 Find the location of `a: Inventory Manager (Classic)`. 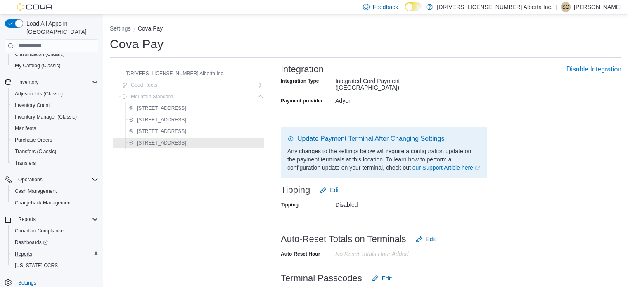

a: Inventory Manager (Classic) is located at coordinates (46, 117).